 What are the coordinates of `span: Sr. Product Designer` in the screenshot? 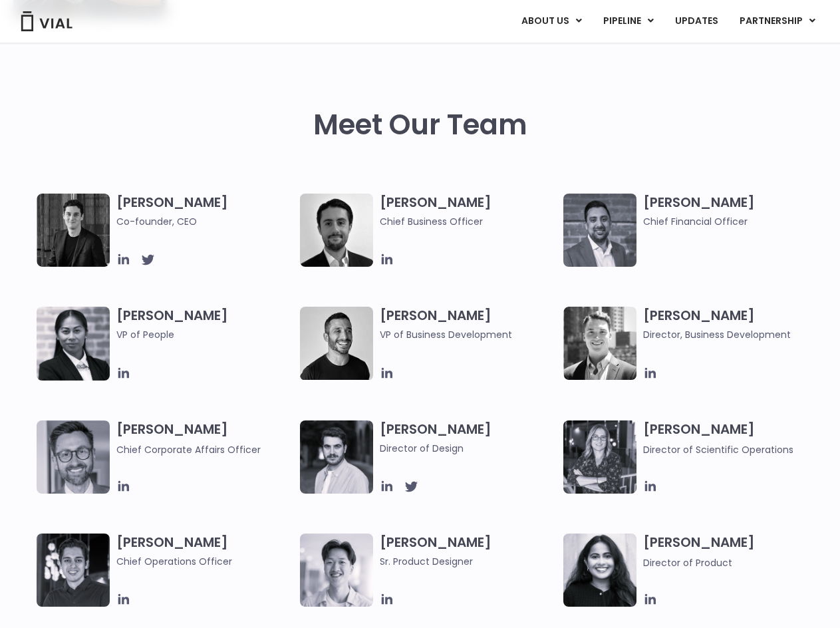 It's located at (468, 561).